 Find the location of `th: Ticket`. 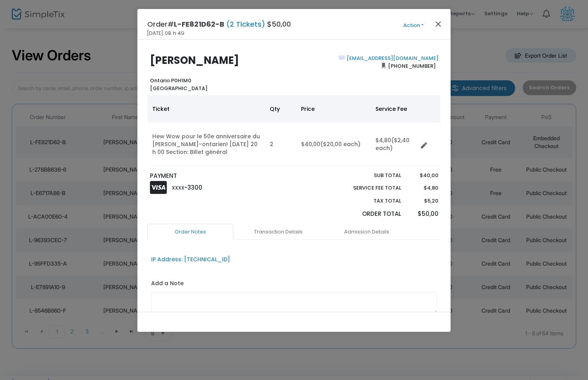

th: Ticket is located at coordinates (207, 109).